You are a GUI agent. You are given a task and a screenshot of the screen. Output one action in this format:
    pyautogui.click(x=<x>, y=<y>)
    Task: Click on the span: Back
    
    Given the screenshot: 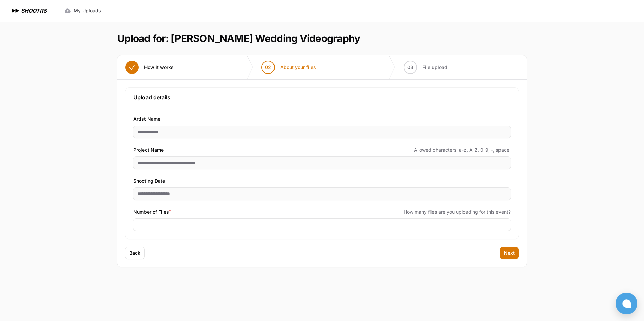 What is the action you would take?
    pyautogui.click(x=135, y=253)
    